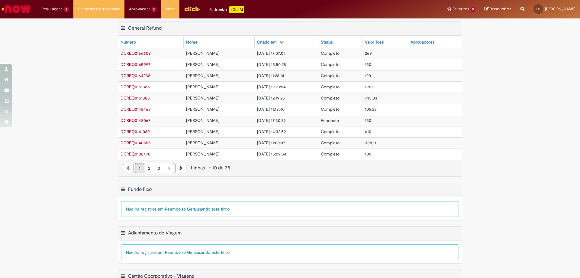 The image size is (580, 278). I want to click on a: Abrir Registro: DCREQ0165997, so click(135, 64).